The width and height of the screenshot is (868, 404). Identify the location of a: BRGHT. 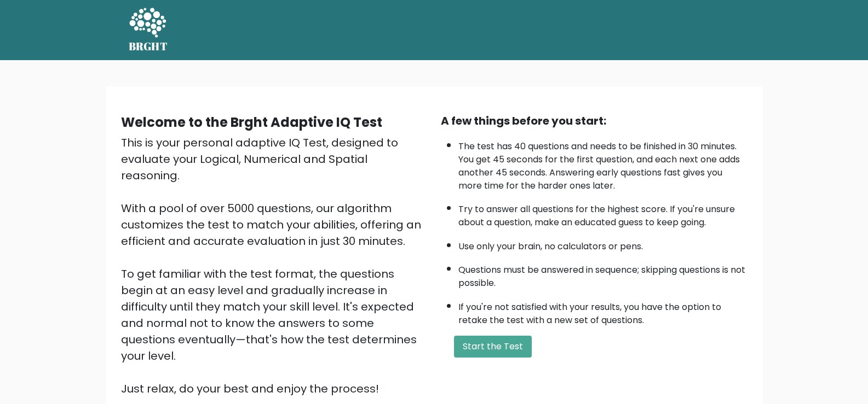
(149, 30).